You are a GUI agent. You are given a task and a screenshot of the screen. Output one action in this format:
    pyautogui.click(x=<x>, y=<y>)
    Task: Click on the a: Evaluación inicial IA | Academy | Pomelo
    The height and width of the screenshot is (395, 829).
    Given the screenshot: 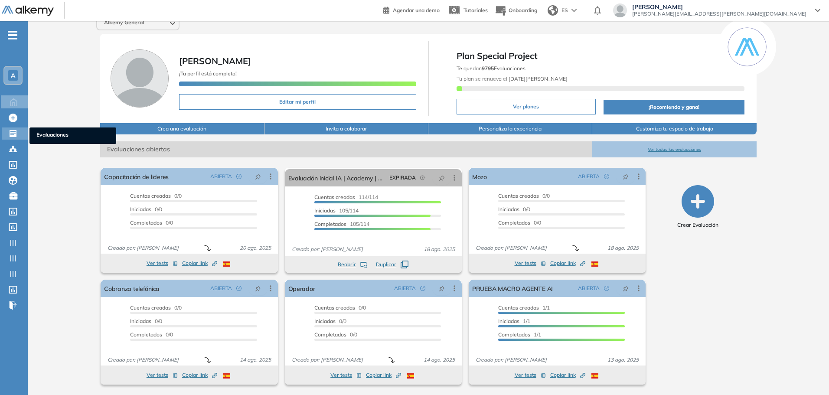 What is the action you would take?
    pyautogui.click(x=337, y=178)
    